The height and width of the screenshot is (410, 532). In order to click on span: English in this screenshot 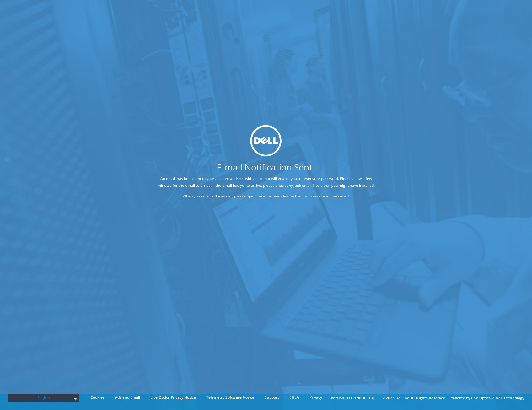, I will do `click(44, 398)`.